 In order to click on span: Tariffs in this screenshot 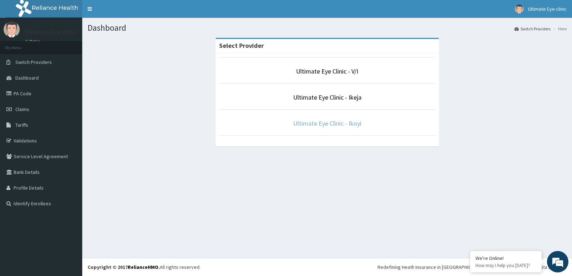, I will do `click(22, 125)`.